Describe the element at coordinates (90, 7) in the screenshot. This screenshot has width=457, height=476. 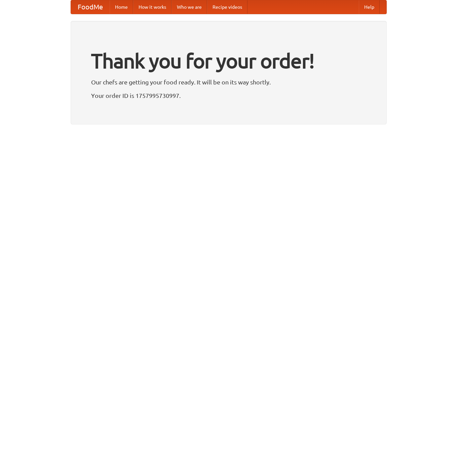
I see `a: FoodMe` at that location.